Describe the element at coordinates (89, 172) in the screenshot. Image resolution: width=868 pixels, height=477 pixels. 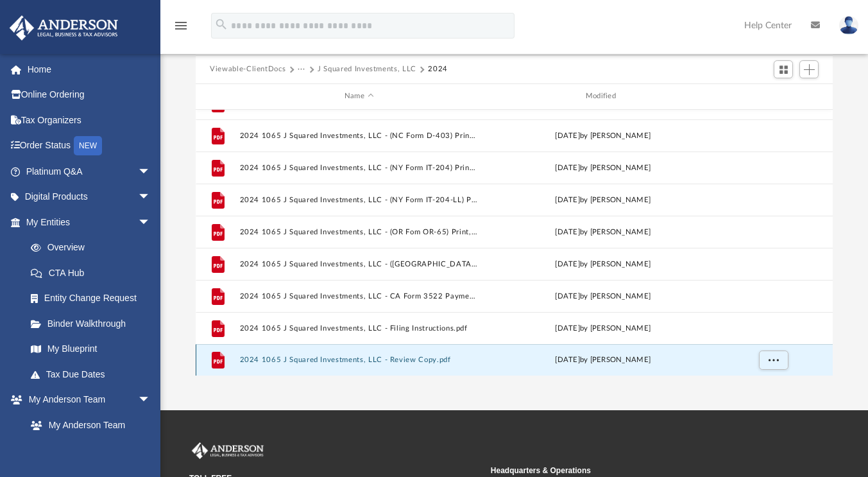
I see `a: Platinum Q&Aarrow_drop_down` at that location.